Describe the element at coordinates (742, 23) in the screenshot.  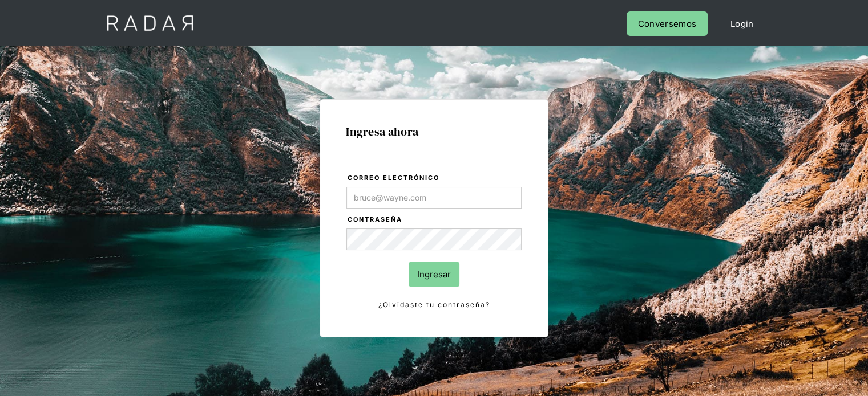
I see `a: Login` at that location.